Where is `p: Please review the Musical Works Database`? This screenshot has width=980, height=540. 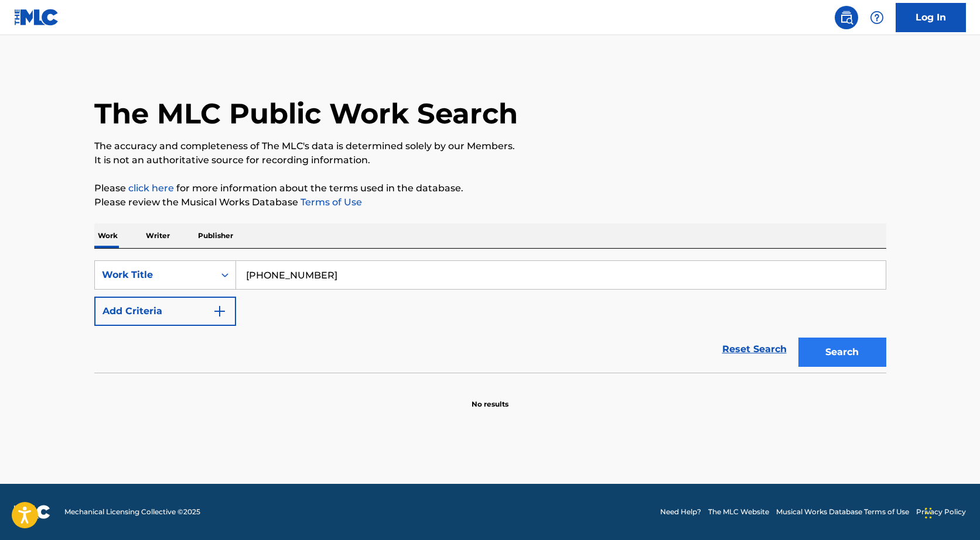
p: Please review the Musical Works Database is located at coordinates (490, 202).